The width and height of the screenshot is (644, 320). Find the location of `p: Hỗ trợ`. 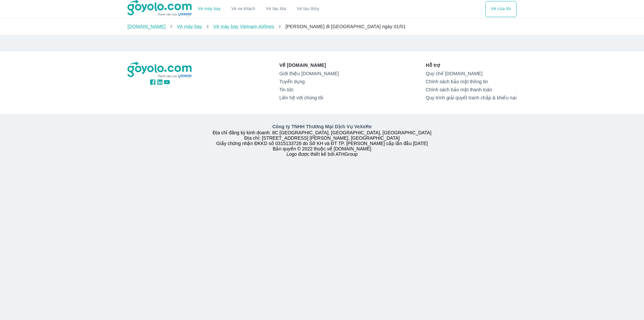

p: Hỗ trợ is located at coordinates (471, 65).